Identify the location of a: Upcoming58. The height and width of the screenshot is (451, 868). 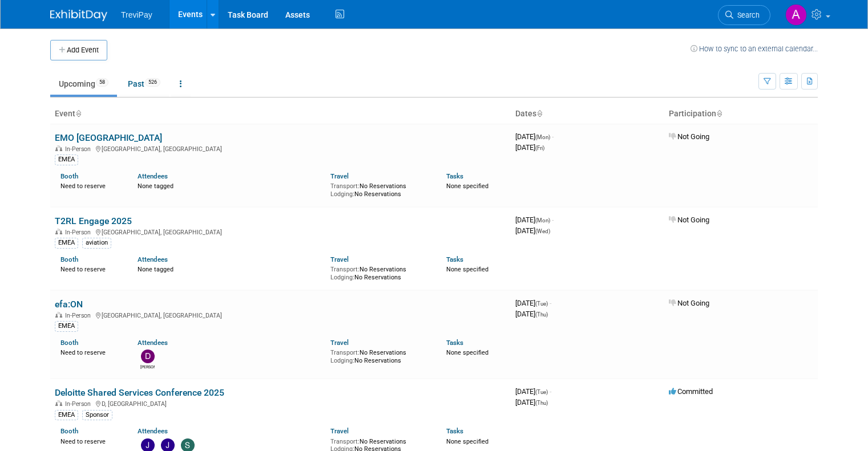
(83, 84).